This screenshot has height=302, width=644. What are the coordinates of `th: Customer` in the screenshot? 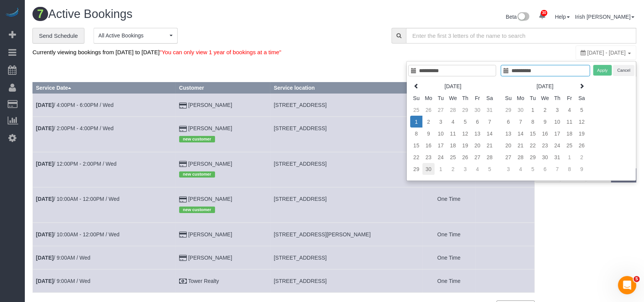 It's located at (223, 88).